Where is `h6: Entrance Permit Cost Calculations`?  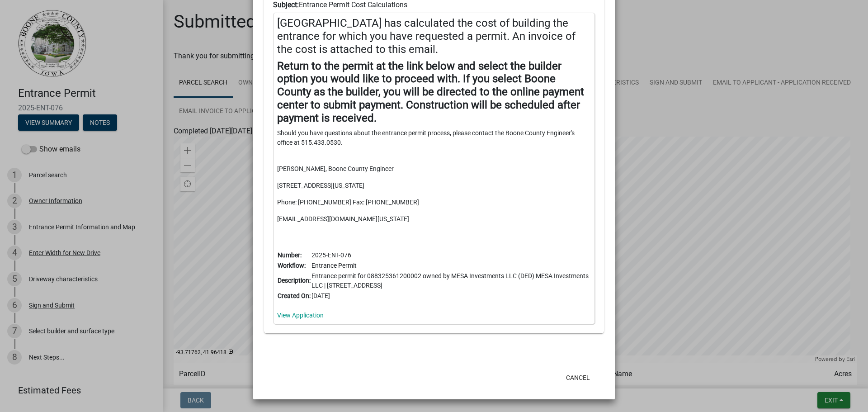 h6: Entrance Permit Cost Calculations is located at coordinates (434, 5).